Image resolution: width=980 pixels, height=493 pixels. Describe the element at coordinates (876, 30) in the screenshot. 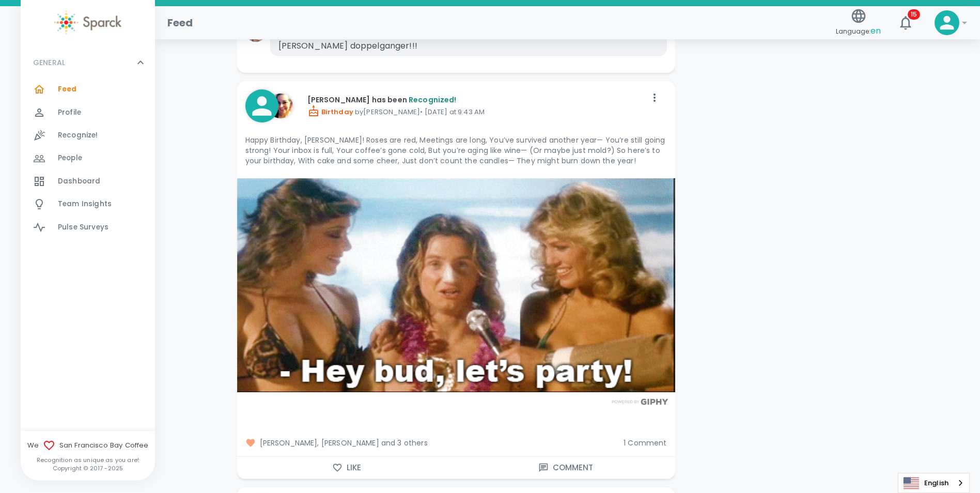

I see `span: en` at that location.